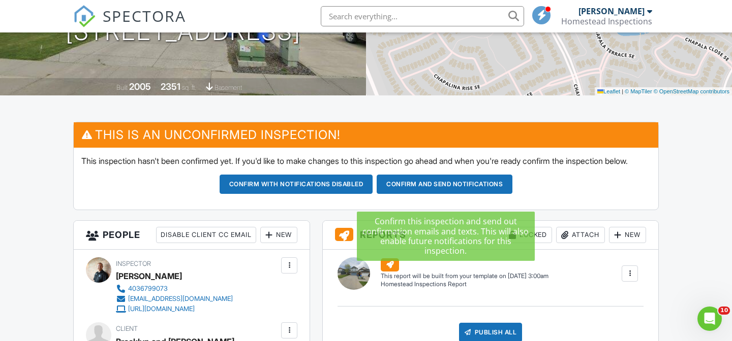 This screenshot has width=732, height=341. What do you see at coordinates (127, 329) in the screenshot?
I see `span: Client` at bounding box center [127, 329].